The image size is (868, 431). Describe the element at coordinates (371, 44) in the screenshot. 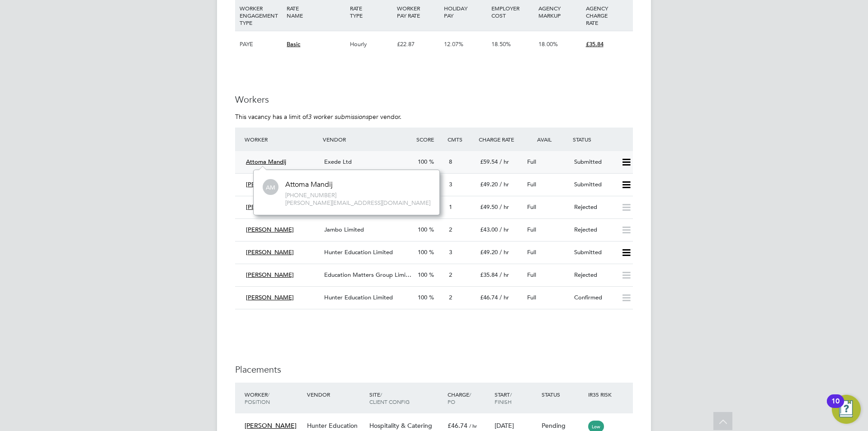

I see `div: Hourly` at that location.